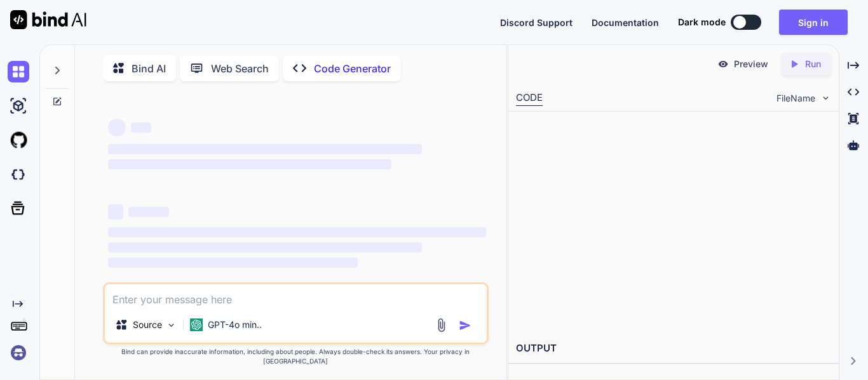 The width and height of the screenshot is (868, 380). What do you see at coordinates (796, 98) in the screenshot?
I see `span: FileName` at bounding box center [796, 98].